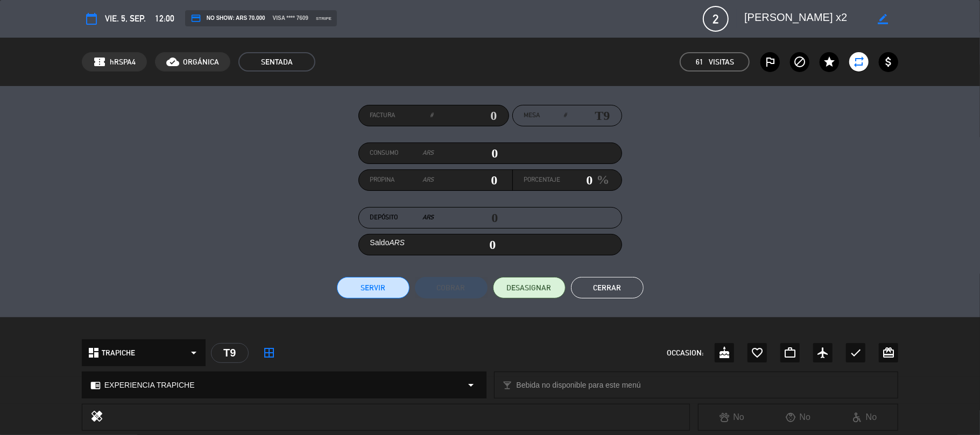  What do you see at coordinates (699, 62) in the screenshot?
I see `span: 61` at bounding box center [699, 62].